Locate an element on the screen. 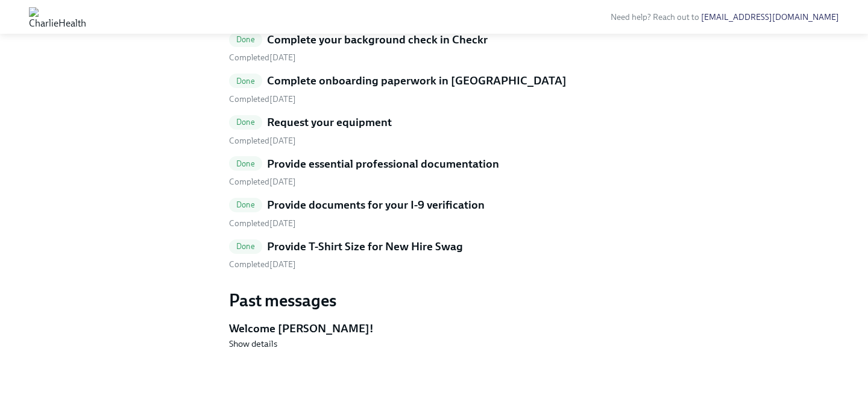 The height and width of the screenshot is (398, 868). h3: Past messages is located at coordinates (434, 300).